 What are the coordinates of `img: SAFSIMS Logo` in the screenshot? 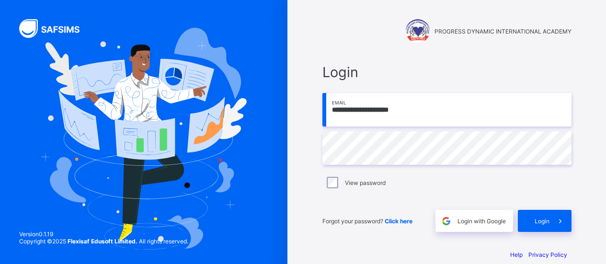 It's located at (55, 28).